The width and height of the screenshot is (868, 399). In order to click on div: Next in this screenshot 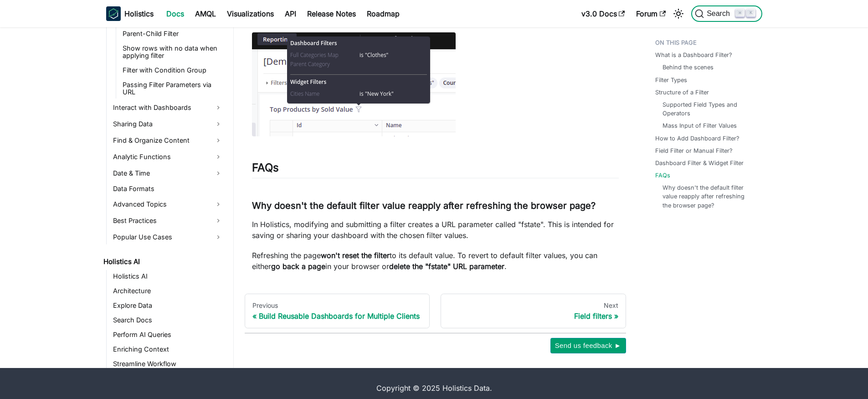, I will do `click(533, 305)`.